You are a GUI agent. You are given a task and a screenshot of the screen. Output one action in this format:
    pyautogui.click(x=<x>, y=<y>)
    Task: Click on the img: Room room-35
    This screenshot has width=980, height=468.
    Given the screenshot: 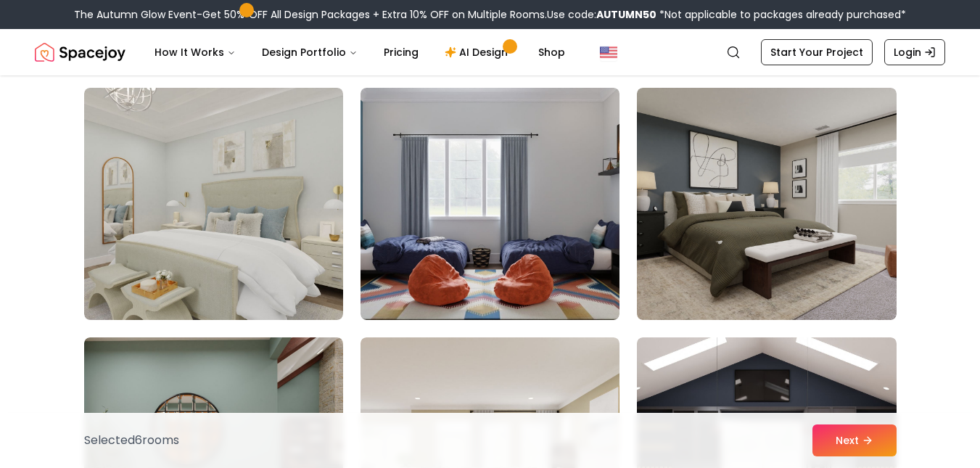 What is the action you would take?
    pyautogui.click(x=490, y=204)
    